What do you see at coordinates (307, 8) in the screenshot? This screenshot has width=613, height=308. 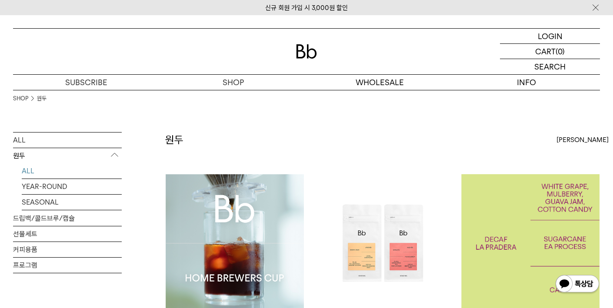 I see `a: 신규 회원 가입 시 3,000원 할인` at bounding box center [307, 8].